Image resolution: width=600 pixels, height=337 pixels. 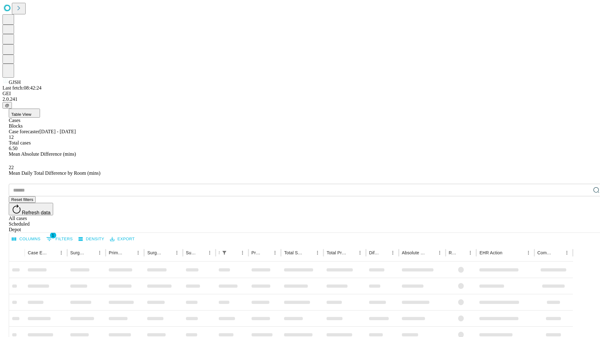 I want to click on button: Density, so click(x=91, y=239).